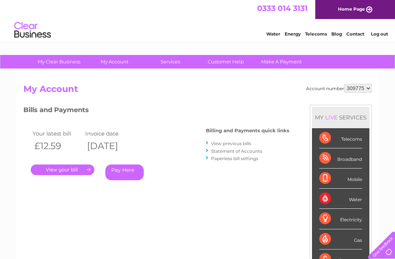  I want to click on a: Customer Help, so click(226, 62).